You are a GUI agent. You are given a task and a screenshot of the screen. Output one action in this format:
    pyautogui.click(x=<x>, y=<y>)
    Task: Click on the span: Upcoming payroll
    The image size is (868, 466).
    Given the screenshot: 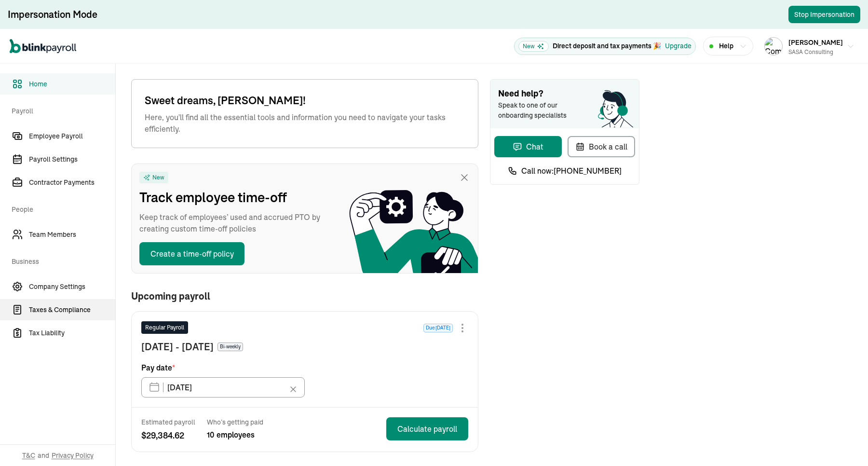 What is the action you would take?
    pyautogui.click(x=170, y=296)
    